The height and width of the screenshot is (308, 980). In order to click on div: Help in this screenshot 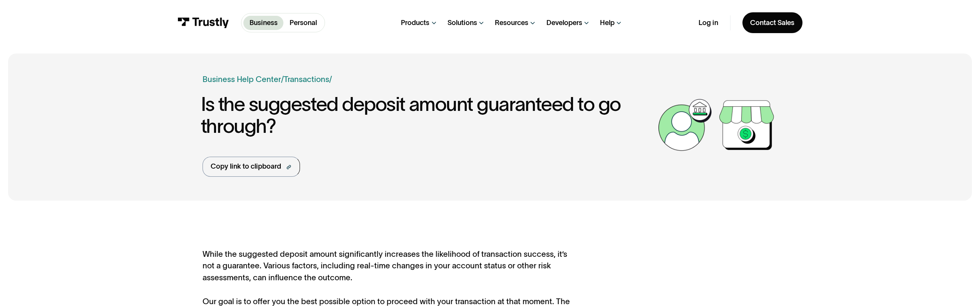, I will do `click(607, 23)`.